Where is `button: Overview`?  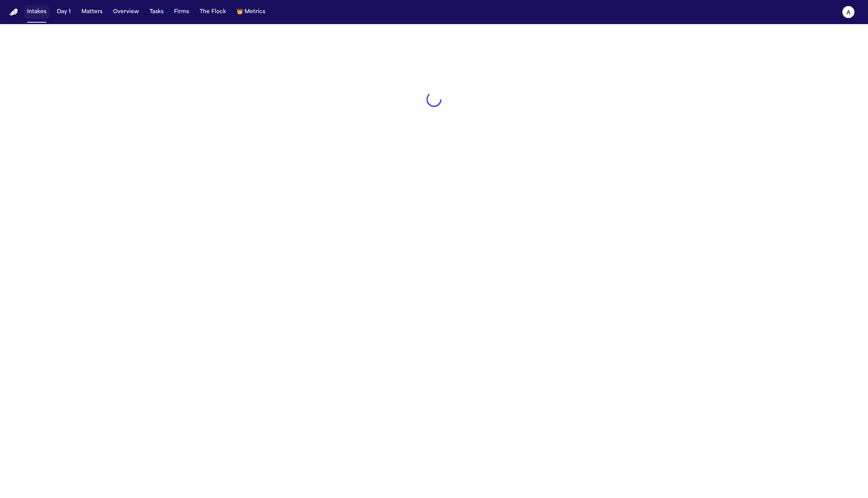
button: Overview is located at coordinates (126, 12).